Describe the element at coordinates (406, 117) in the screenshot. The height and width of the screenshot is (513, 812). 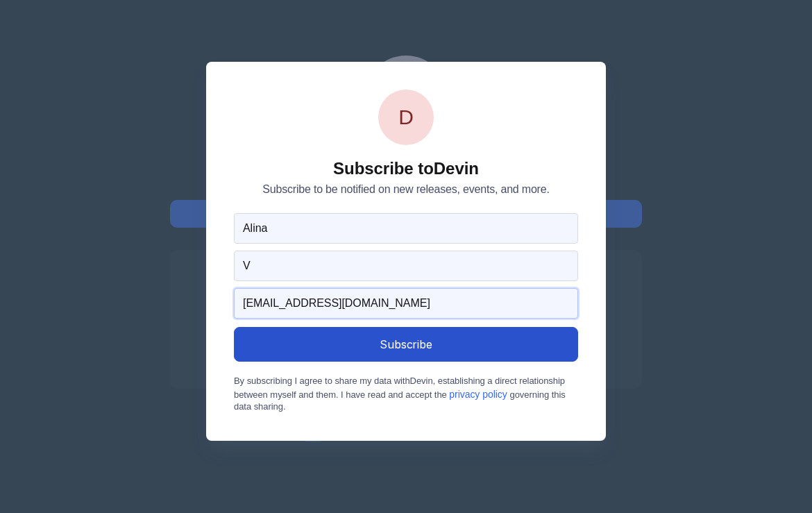
I see `span: D` at that location.